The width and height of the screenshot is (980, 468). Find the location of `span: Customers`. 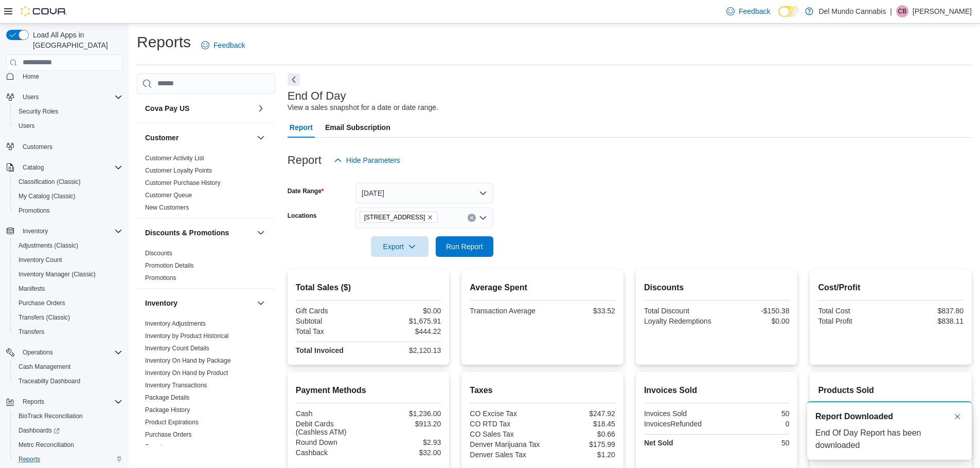

span: Customers is located at coordinates (71, 146).